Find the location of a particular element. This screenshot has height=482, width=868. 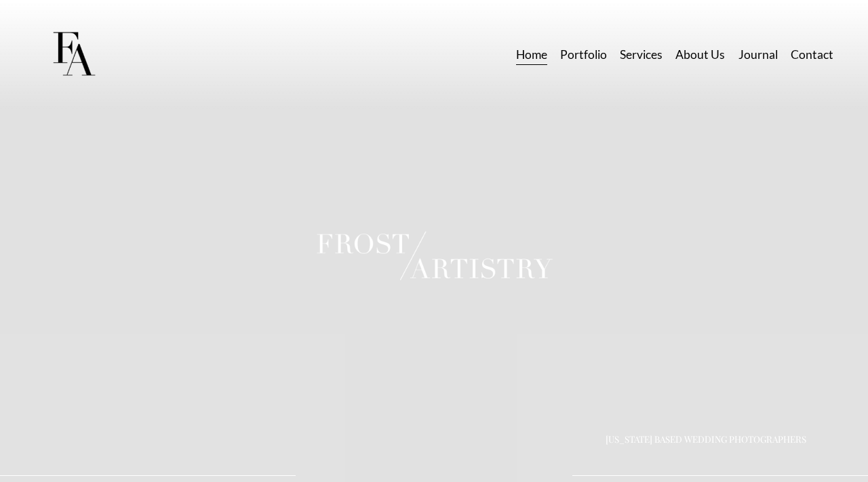

a: Frost Artistry is located at coordinates (74, 55).